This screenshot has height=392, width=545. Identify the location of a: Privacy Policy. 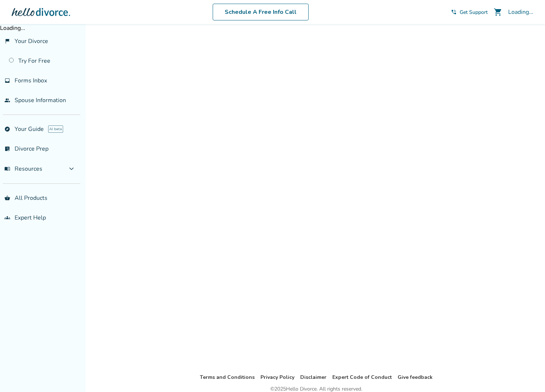
(278, 377).